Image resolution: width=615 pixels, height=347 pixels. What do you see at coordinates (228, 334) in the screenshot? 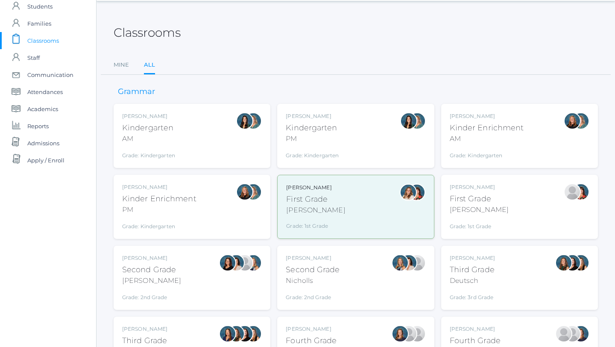
I see `div: Lori Webster` at bounding box center [228, 334].